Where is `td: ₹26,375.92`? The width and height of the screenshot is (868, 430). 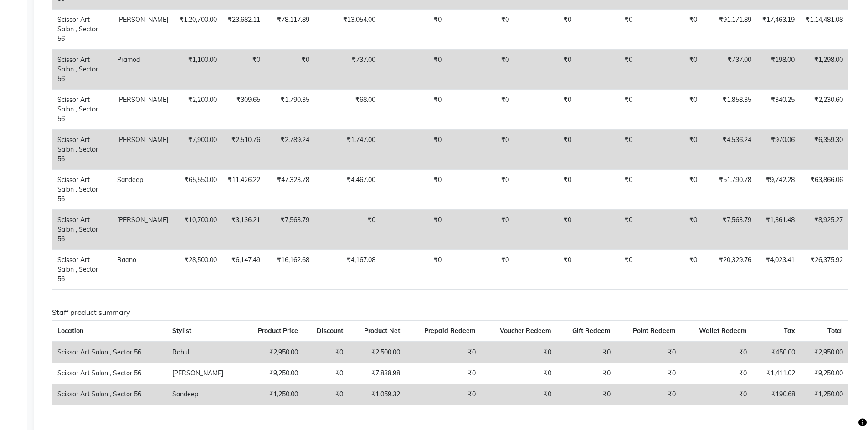 td: ₹26,375.92 is located at coordinates (824, 270).